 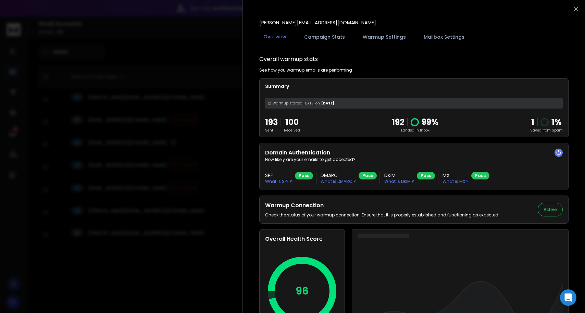 What do you see at coordinates (21, 43) in the screenshot?
I see `img: tab_domain_overview_orange.svg` at bounding box center [21, 43].